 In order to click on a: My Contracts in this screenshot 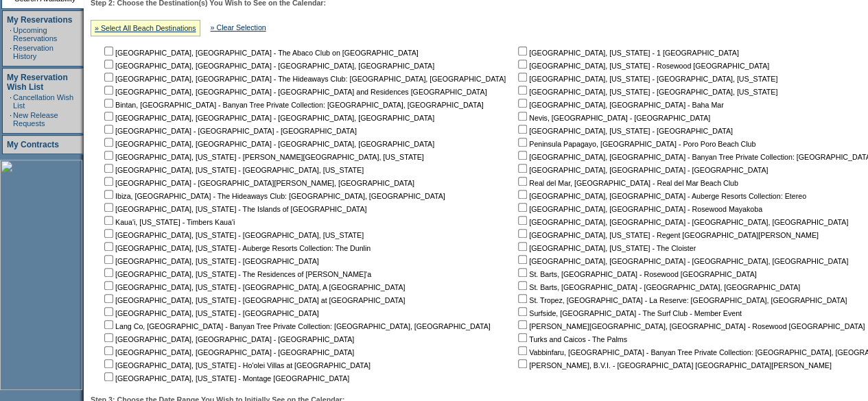, I will do `click(33, 144)`.